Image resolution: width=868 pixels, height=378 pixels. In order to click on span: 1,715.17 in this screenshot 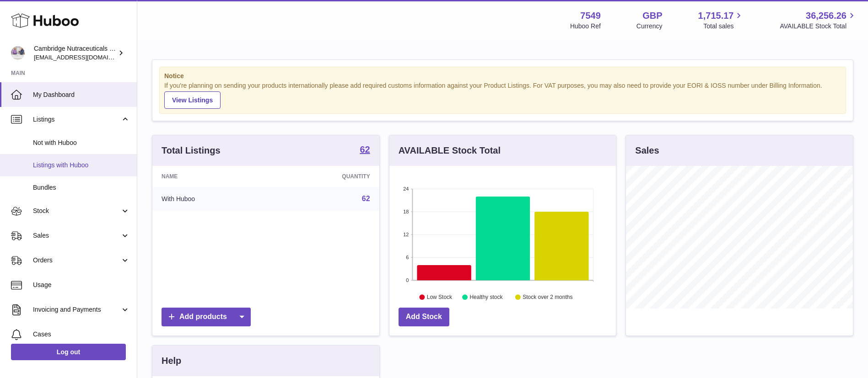, I will do `click(716, 15)`.